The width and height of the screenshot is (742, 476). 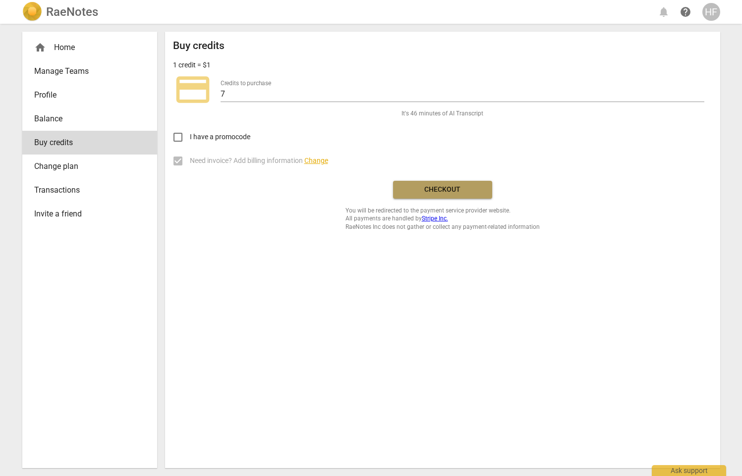 What do you see at coordinates (689, 471) in the screenshot?
I see `div: Ask support` at bounding box center [689, 471].